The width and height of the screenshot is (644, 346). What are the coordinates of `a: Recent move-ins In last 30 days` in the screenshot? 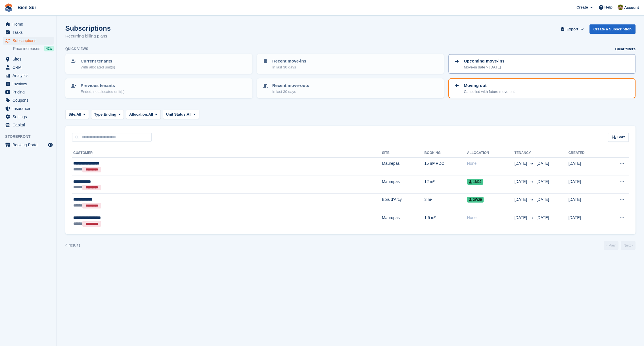 It's located at (350, 64).